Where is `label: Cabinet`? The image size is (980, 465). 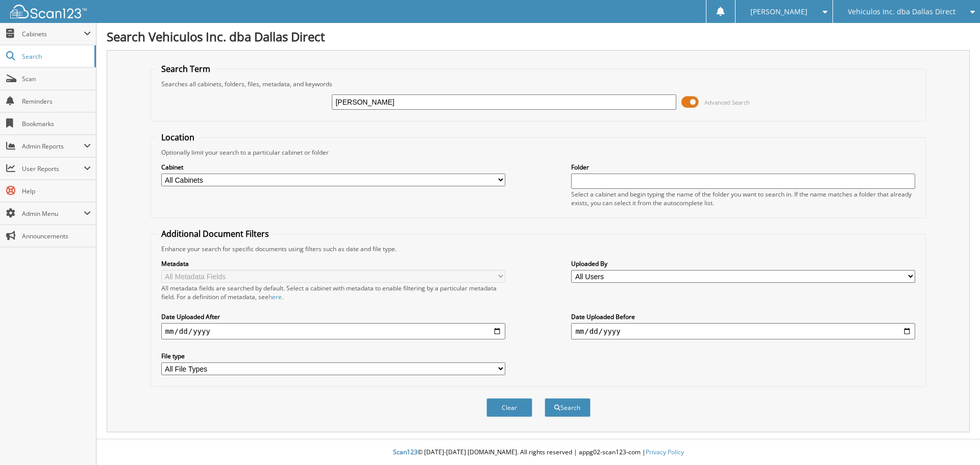 label: Cabinet is located at coordinates (333, 167).